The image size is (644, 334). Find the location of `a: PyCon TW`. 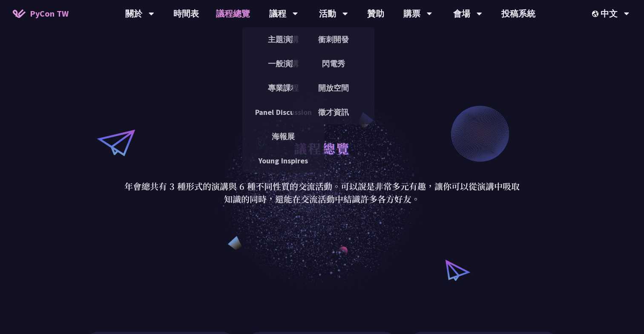

a: PyCon TW is located at coordinates (40, 14).